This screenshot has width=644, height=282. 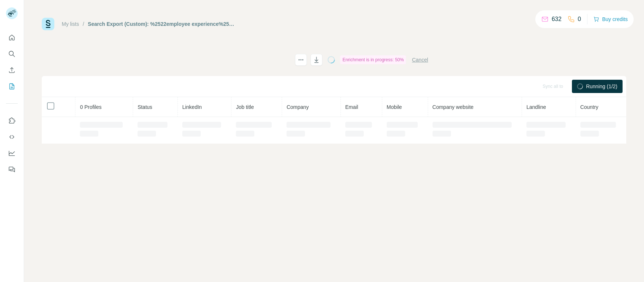 What do you see at coordinates (12, 70) in the screenshot?
I see `button: Enrich CSV` at bounding box center [12, 70].